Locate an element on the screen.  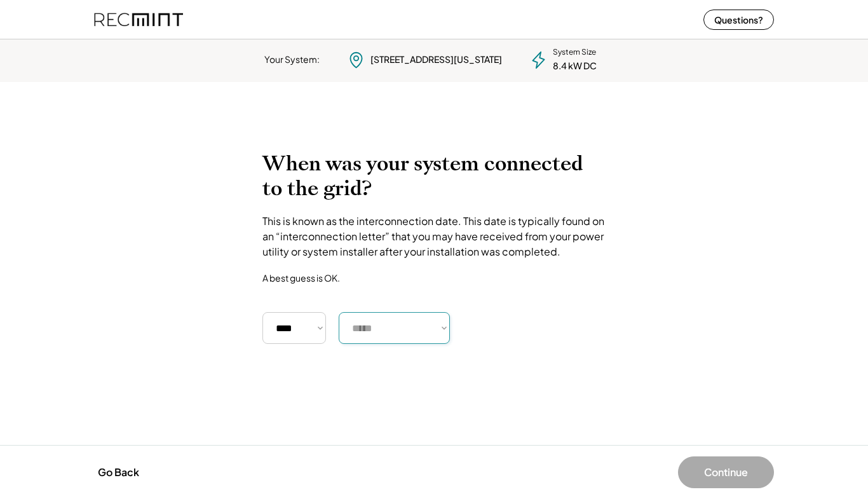
div: System Size is located at coordinates (575, 52).